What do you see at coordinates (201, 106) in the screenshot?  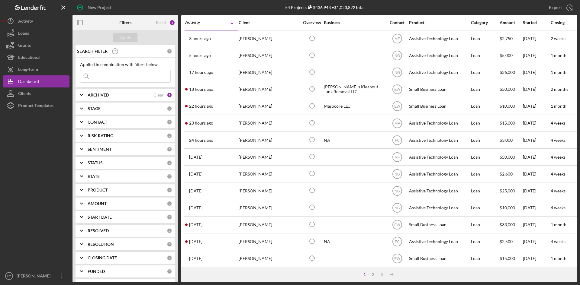 I see `time: 2025-09-24 19:57` at bounding box center [201, 106].